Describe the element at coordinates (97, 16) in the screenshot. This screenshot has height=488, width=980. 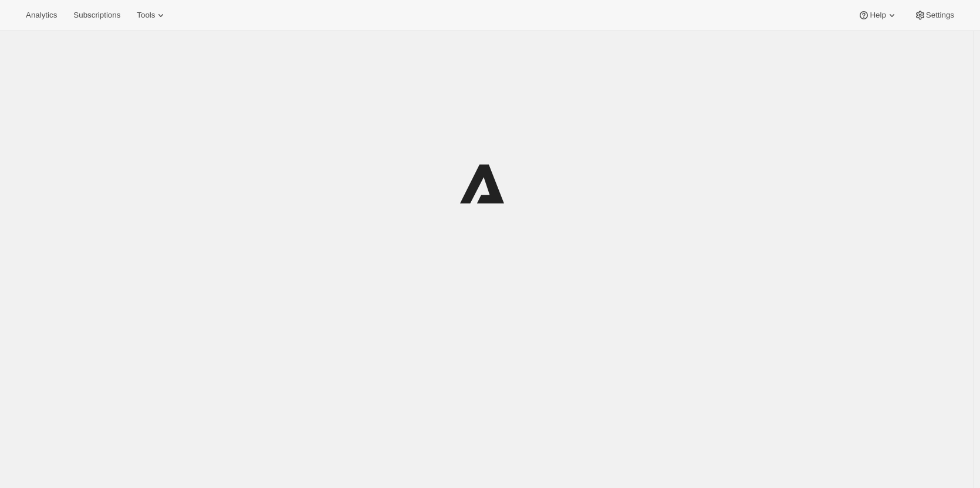
I see `button: Subscriptions` at that location.